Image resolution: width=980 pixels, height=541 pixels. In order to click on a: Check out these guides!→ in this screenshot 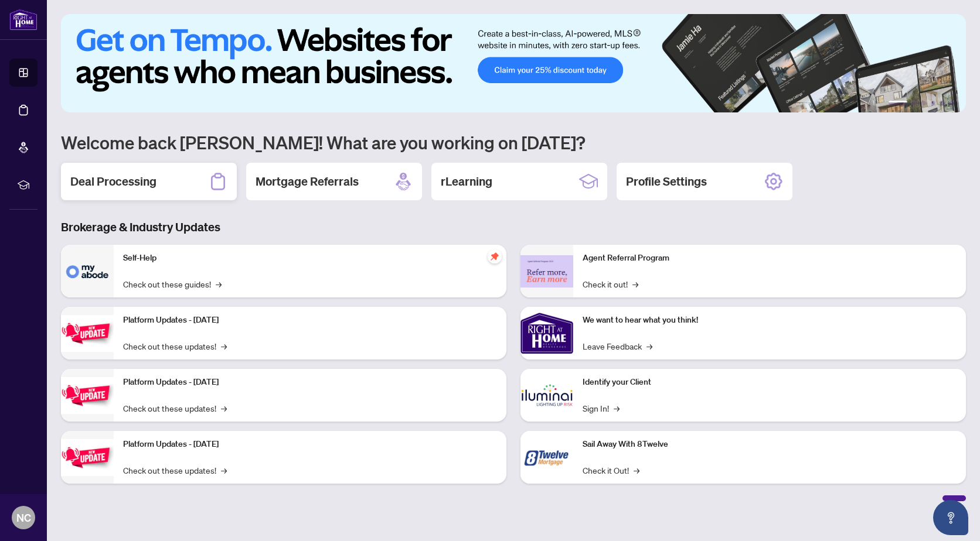, I will do `click(172, 284)`.